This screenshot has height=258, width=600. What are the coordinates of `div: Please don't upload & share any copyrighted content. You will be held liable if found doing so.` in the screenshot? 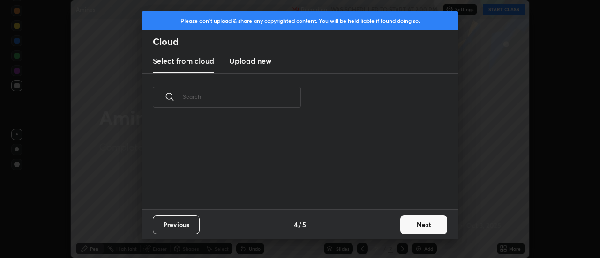 It's located at (300, 21).